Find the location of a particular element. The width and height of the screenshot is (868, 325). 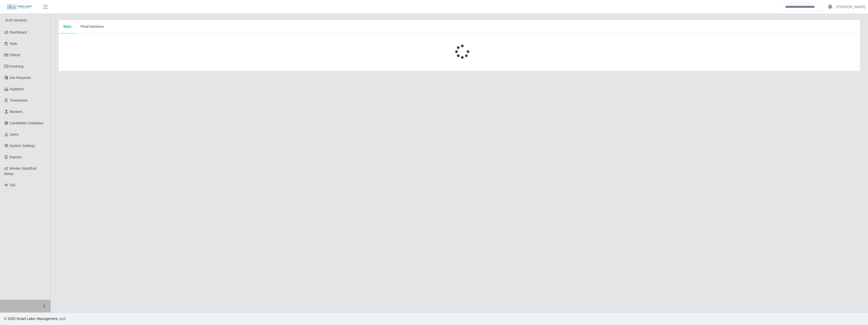

button: Final Invoices is located at coordinates (92, 26).